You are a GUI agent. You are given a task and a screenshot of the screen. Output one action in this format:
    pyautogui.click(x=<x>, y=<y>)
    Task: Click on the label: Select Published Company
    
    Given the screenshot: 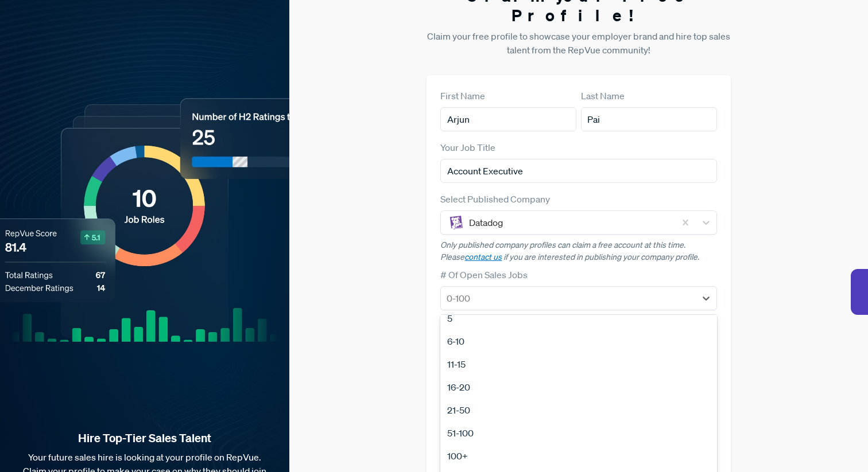 What is the action you would take?
    pyautogui.click(x=495, y=199)
    